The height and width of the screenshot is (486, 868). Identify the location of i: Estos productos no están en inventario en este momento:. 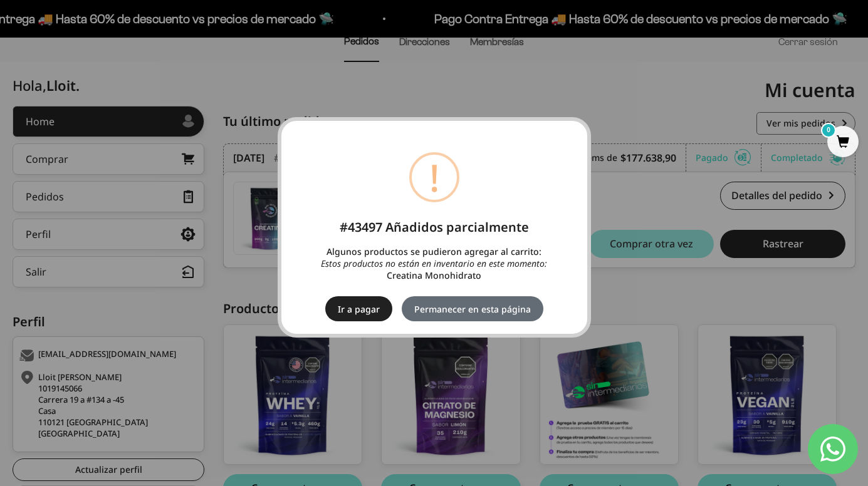
(434, 263).